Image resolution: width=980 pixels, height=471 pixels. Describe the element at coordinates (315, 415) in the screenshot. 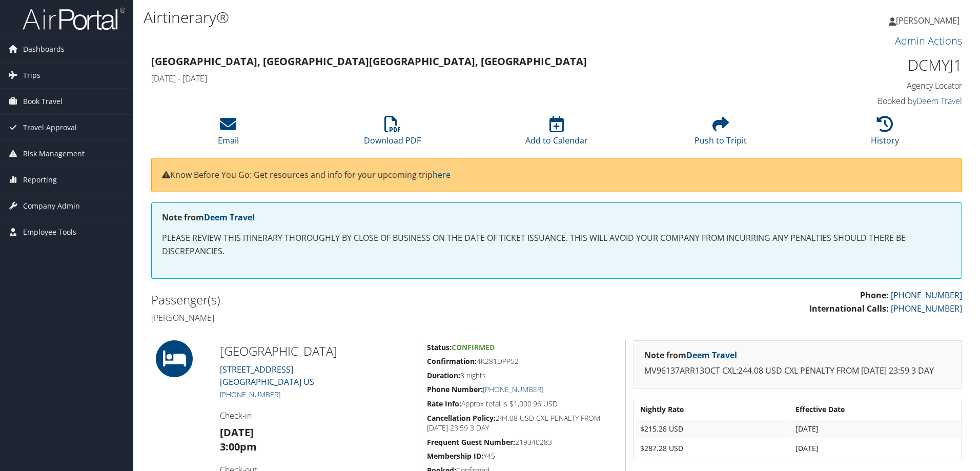

I see `h4: Check-in` at that location.